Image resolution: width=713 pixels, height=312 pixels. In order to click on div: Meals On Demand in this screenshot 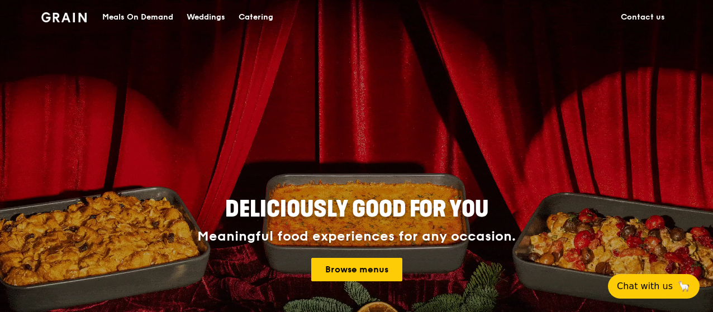, I will do `click(137, 17)`.